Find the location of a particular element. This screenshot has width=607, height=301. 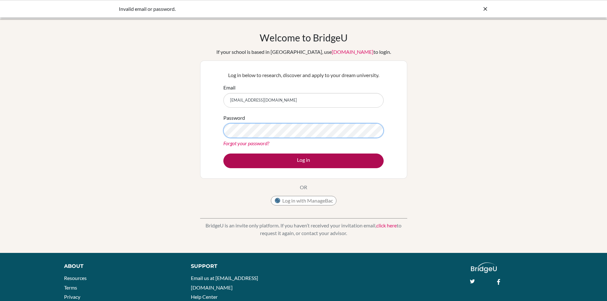

p: BridgeU is an invite only platform. If you haven’t received your invitation email, to request it ... is located at coordinates (304, 229).